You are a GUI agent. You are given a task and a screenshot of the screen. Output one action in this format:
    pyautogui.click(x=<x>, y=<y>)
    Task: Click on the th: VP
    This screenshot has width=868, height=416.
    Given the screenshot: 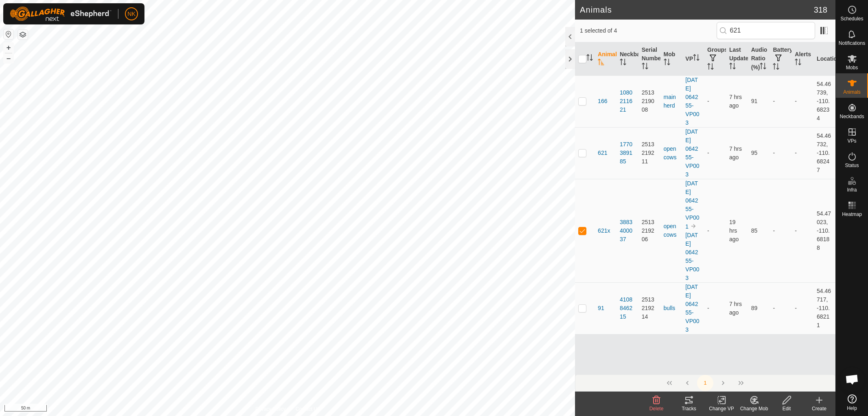 What is the action you would take?
    pyautogui.click(x=693, y=59)
    